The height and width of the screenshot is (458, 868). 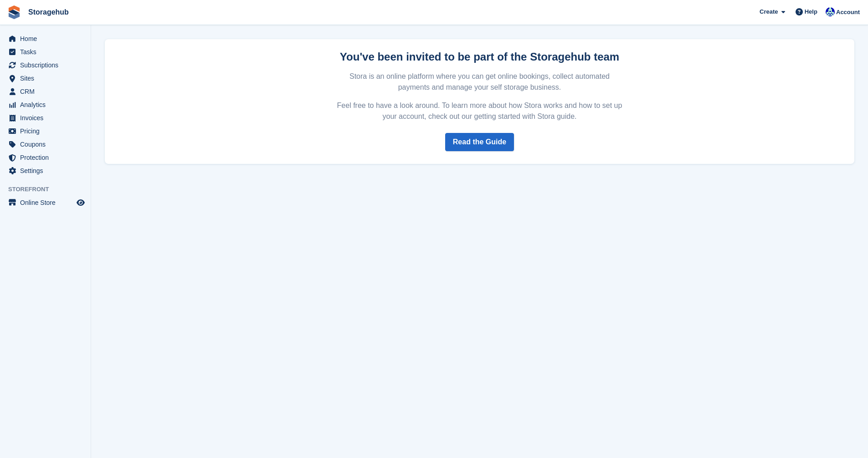 I want to click on span: Subscriptions, so click(x=48, y=65).